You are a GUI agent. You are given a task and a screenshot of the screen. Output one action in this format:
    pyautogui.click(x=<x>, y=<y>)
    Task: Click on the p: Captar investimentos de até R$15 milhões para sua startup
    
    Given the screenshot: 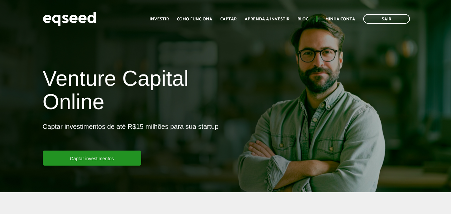 What is the action you would take?
    pyautogui.click(x=131, y=137)
    